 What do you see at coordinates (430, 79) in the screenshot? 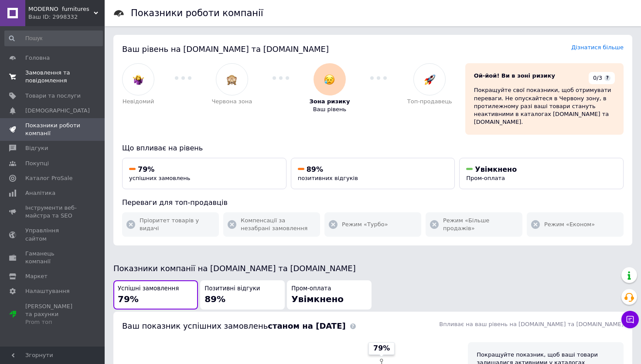
I see `img: :rocket:` at bounding box center [430, 79].